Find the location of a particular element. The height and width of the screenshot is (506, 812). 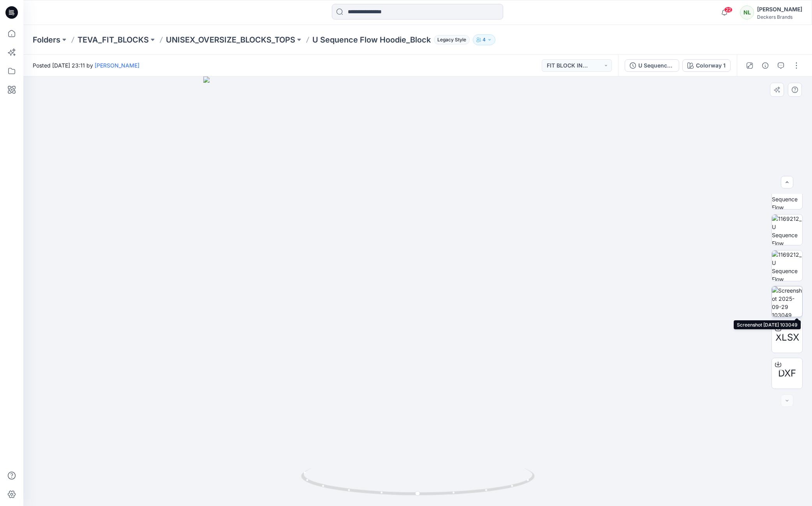

span: 22 is located at coordinates (728, 10).